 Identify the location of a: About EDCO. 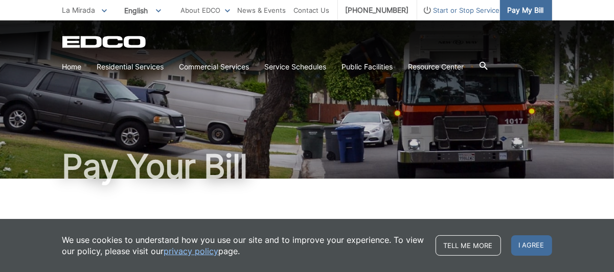
(205, 10).